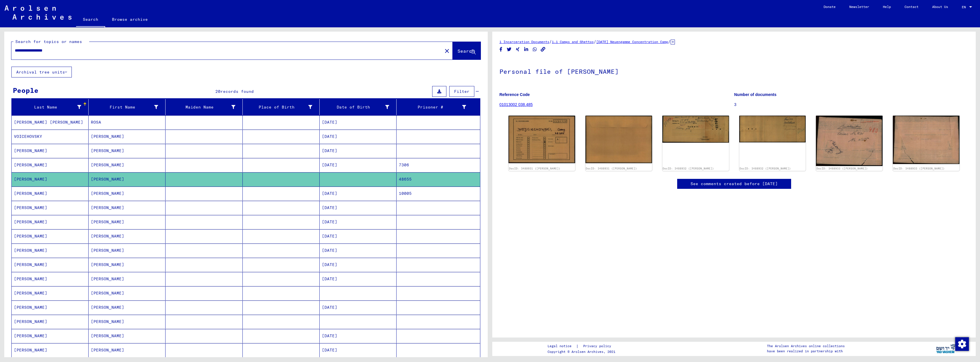 This screenshot has width=980, height=362. I want to click on mat-header-cell: Prisoner #, so click(438, 107).